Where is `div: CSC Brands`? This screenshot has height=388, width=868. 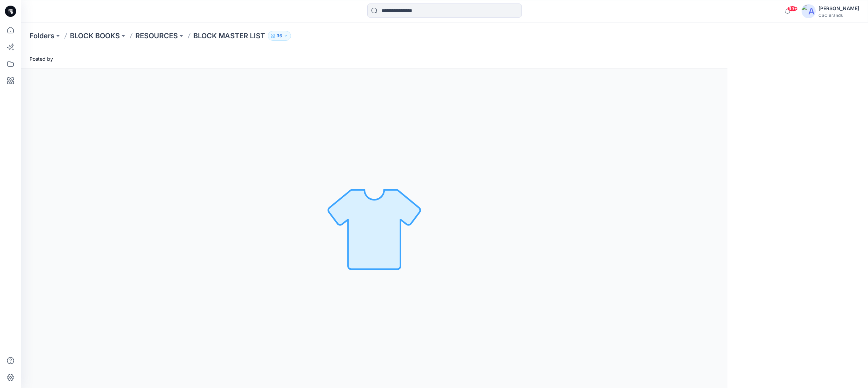
div: CSC Brands is located at coordinates (839, 15).